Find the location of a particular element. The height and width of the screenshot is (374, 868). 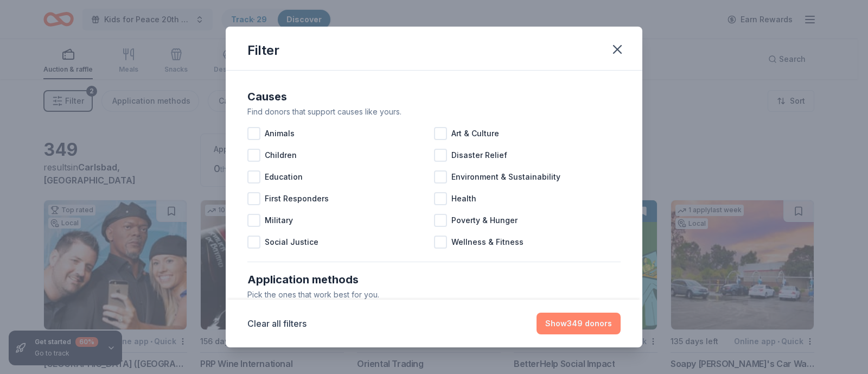

div: Causes is located at coordinates (434, 97).